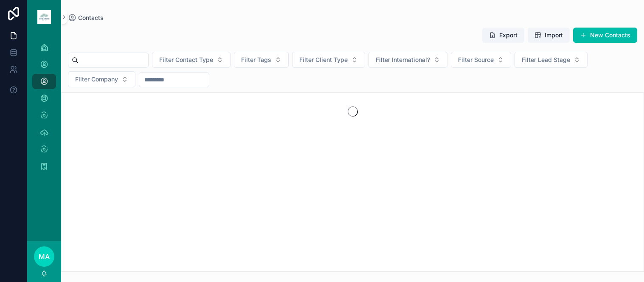 Image resolution: width=644 pixels, height=282 pixels. Describe the element at coordinates (546, 60) in the screenshot. I see `span: Filter Lead Stage` at that location.